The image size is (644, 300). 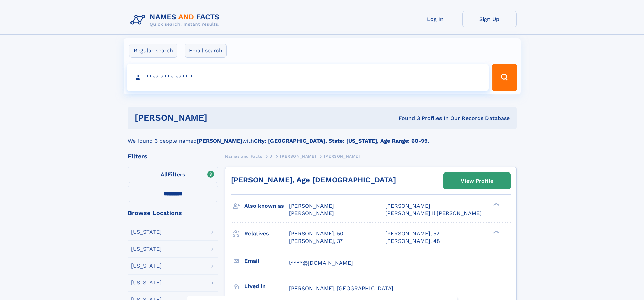 I want to click on input: search input, so click(x=308, y=77).